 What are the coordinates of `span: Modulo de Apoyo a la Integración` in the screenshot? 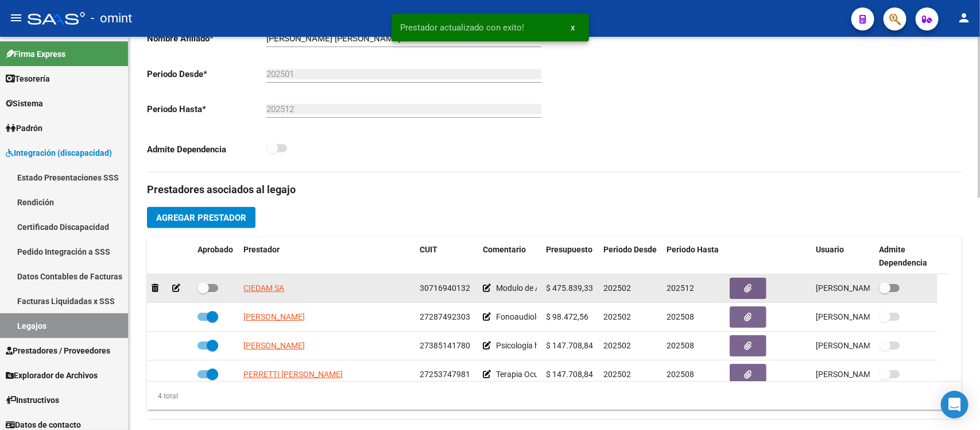 It's located at (555, 288).